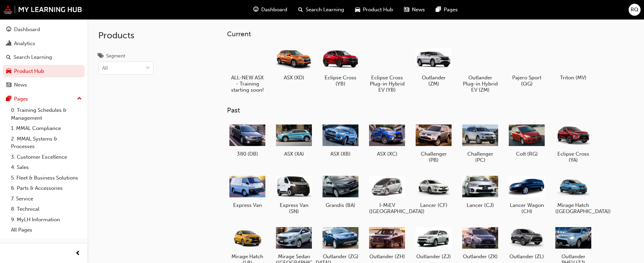 The image size is (644, 263). Describe the element at coordinates (148, 68) in the screenshot. I see `span: down-icon` at that location.